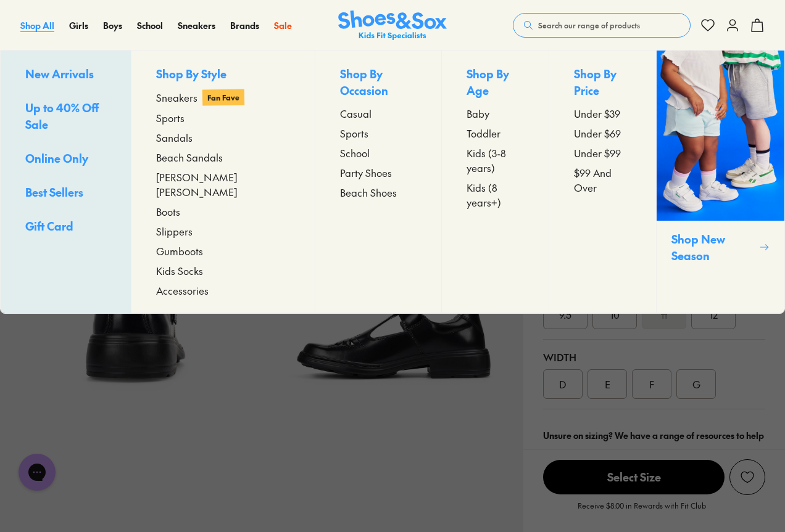  I want to click on span: Boots, so click(168, 212).